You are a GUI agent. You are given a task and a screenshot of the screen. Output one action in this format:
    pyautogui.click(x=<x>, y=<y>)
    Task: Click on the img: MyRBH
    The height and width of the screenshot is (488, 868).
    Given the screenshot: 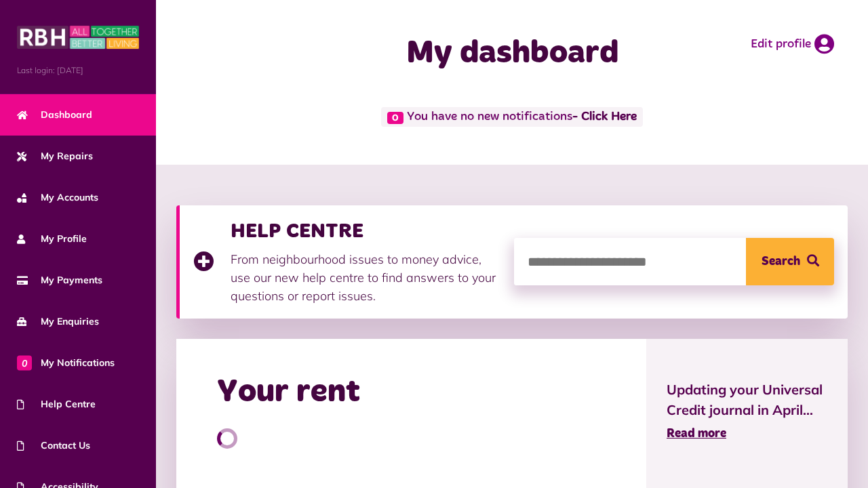 What is the action you would take?
    pyautogui.click(x=78, y=38)
    